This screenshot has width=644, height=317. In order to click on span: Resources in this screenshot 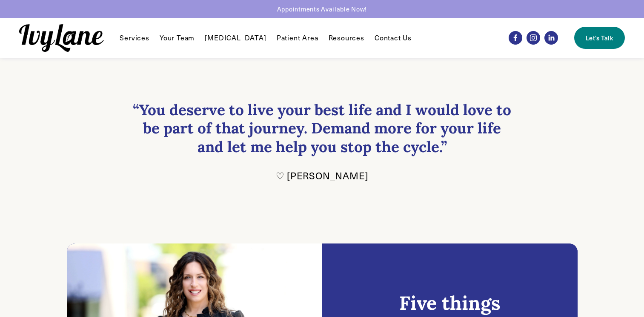, I will do `click(346, 38)`.